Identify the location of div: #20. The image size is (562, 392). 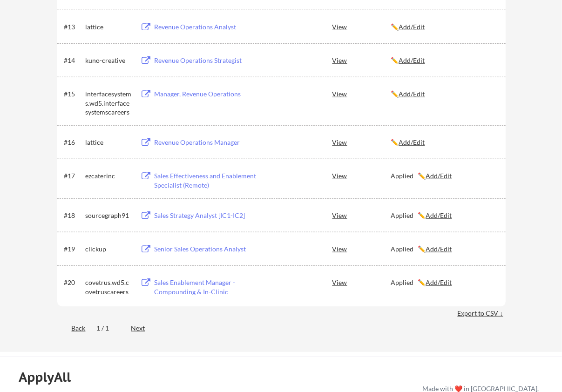
(73, 283).